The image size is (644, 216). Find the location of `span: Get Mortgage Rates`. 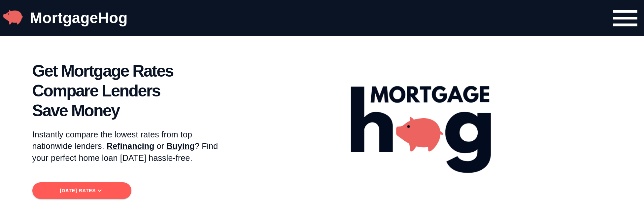

span: Get Mortgage Rates is located at coordinates (131, 71).